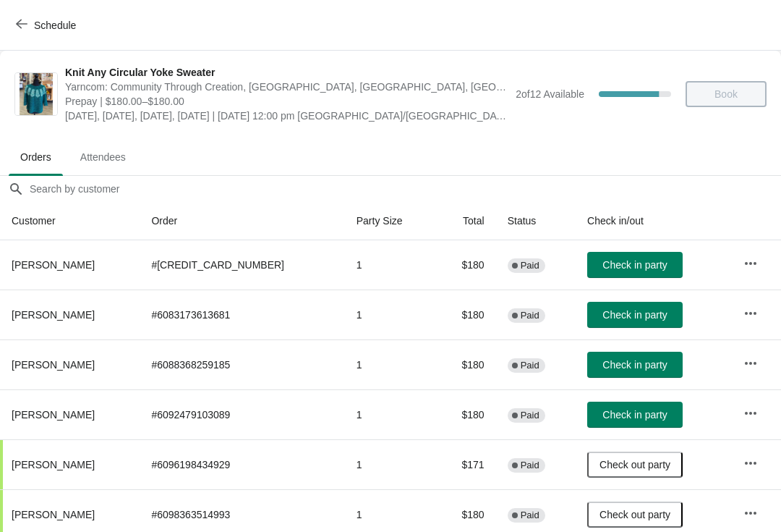 This screenshot has width=781, height=532. I want to click on th: Total, so click(466, 221).